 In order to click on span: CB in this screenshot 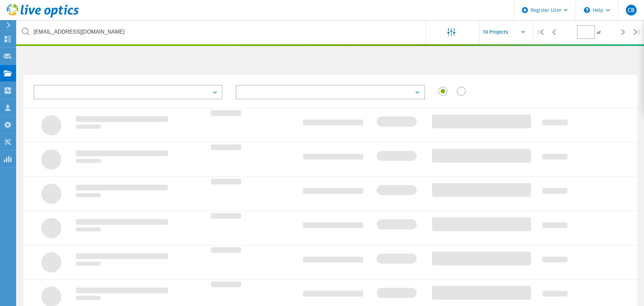, I will do `click(631, 10)`.